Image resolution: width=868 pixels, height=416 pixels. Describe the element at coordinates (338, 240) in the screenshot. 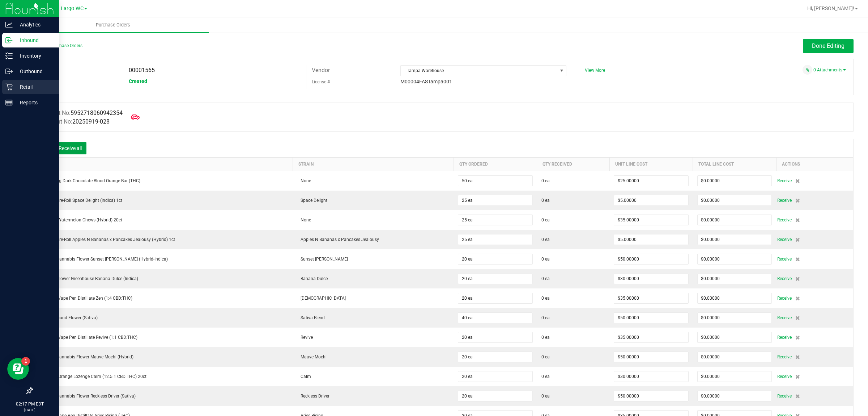

I see `span: Apples N Bananas x Pancakes Jealousy` at that location.